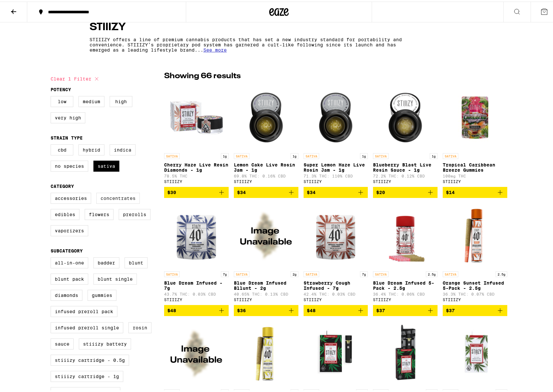  What do you see at coordinates (67, 249) in the screenshot?
I see `legend: Subcategory` at bounding box center [67, 249].